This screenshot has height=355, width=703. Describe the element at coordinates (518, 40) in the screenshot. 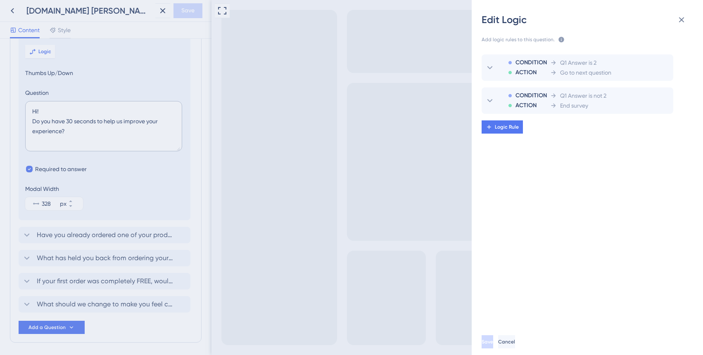

I see `span: Add logic rules to this question.` at that location.